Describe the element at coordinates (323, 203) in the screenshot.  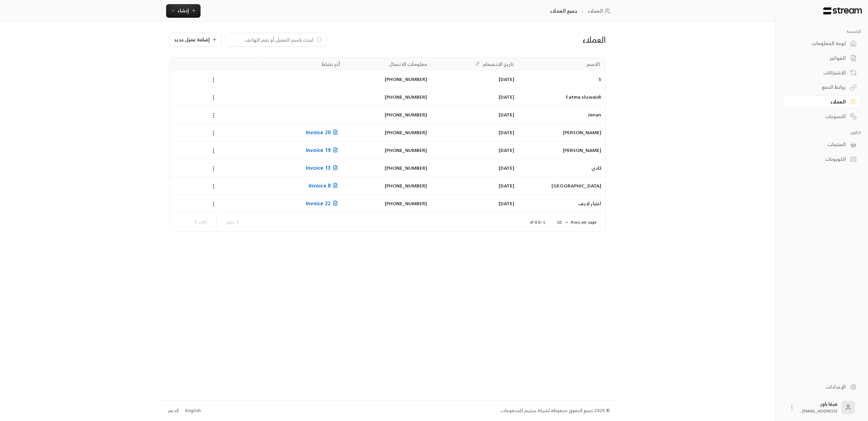
I see `span: Invoice 22` at that location.